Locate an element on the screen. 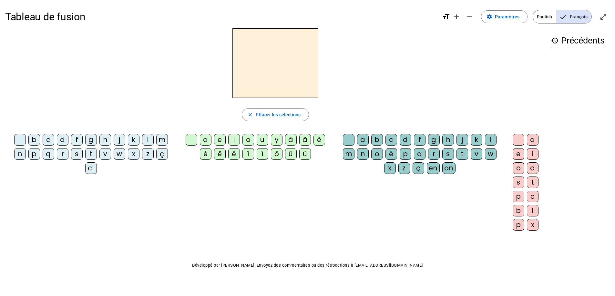 The height and width of the screenshot is (296, 615). button: Effacer les sélections is located at coordinates (275, 115).